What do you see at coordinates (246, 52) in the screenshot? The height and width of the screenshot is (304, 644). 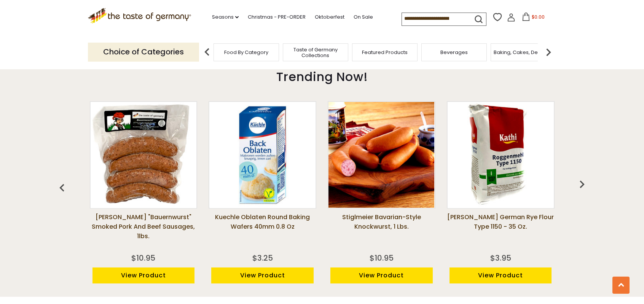 I see `span: Food By Category` at bounding box center [246, 52].